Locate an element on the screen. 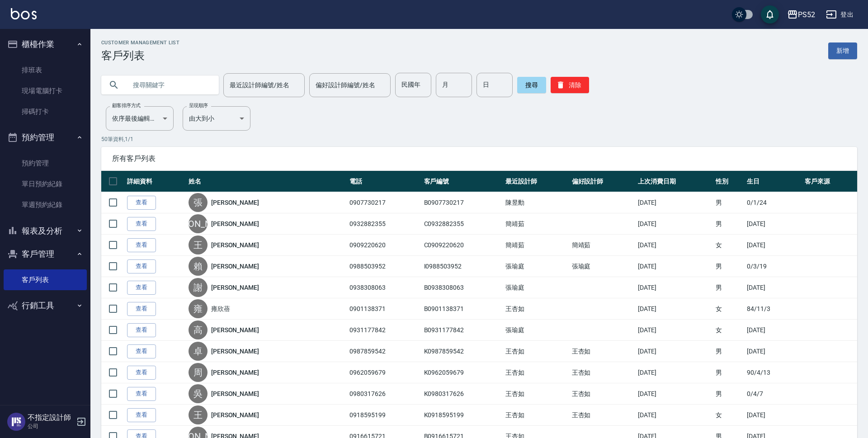  td: C0909220620 is located at coordinates (462, 245).